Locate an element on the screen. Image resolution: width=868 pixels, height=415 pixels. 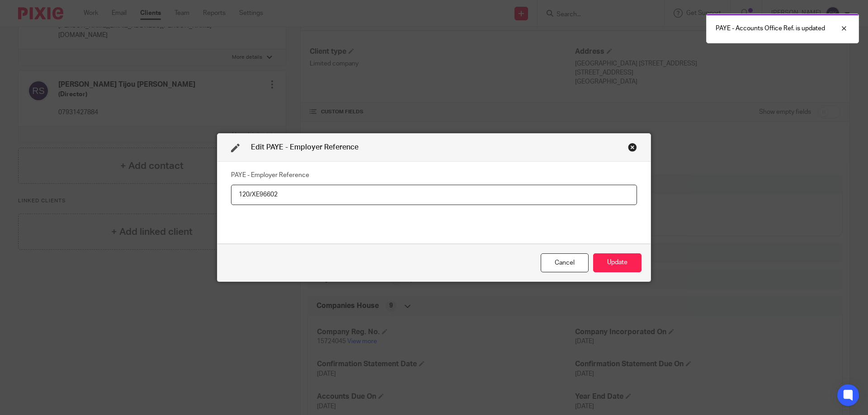
input: PAYE - Employer Reference is located at coordinates (434, 195).